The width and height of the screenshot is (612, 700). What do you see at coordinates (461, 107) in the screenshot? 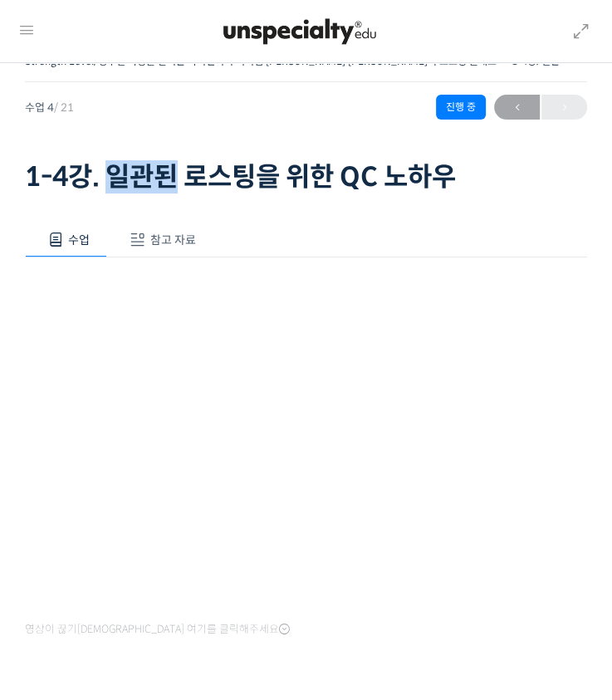
I see `div: 진행 중` at bounding box center [461, 107].